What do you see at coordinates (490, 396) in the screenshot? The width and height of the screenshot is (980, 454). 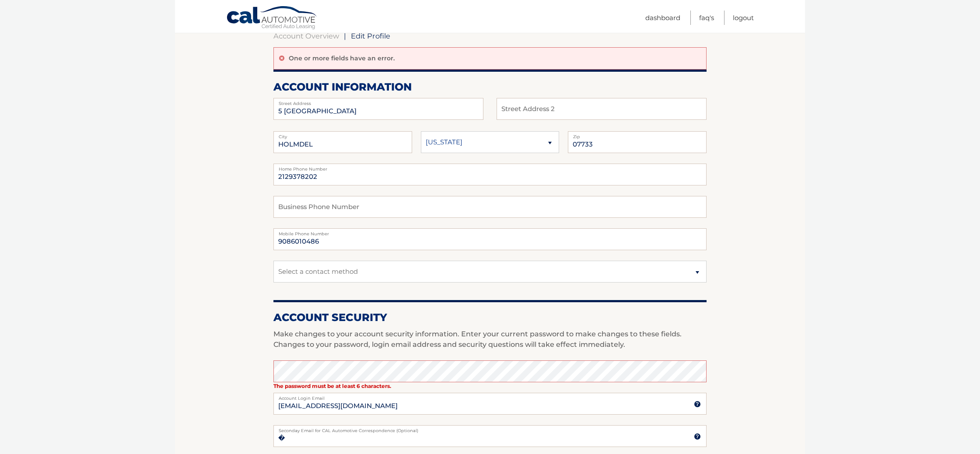 I see `label: Account Login Email` at bounding box center [490, 396].